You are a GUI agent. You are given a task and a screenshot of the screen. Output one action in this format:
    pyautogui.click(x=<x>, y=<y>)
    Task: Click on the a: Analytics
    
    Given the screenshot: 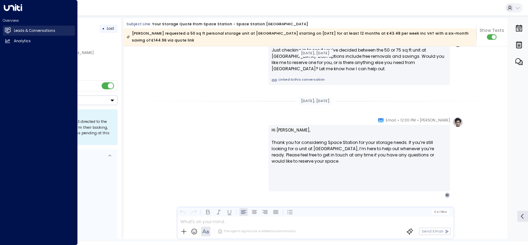 What is the action you would take?
    pyautogui.click(x=39, y=41)
    